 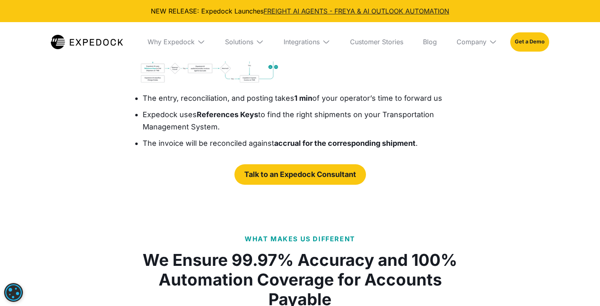 What do you see at coordinates (303, 98) in the screenshot?
I see `strong: 1 min` at bounding box center [303, 98].